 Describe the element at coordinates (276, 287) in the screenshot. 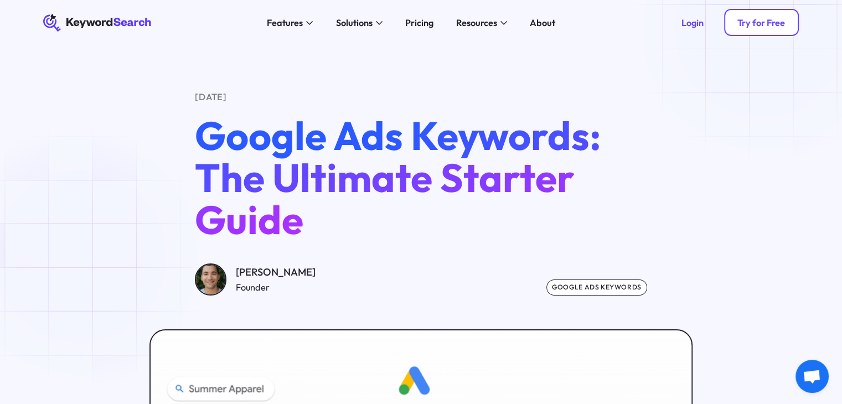

I see `div: Founder` at that location.